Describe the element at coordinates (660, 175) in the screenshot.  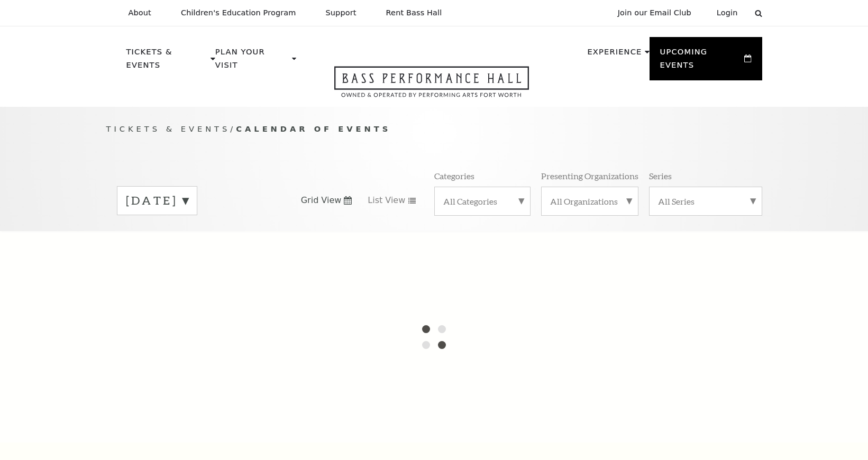
I see `p: Series` at that location.